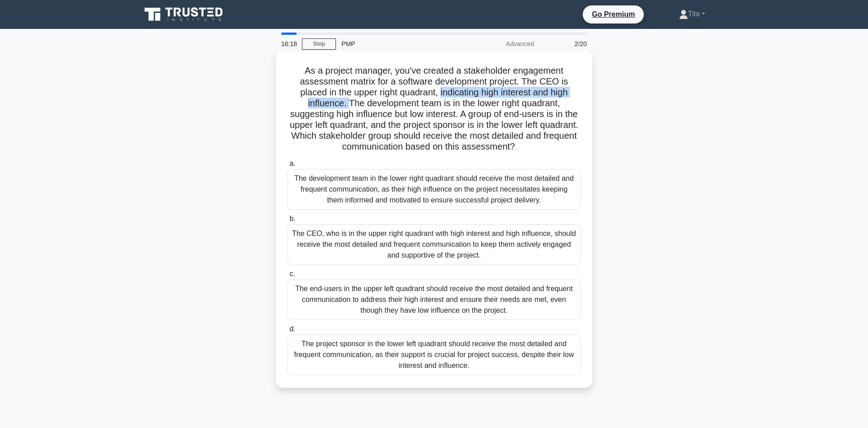  Describe the element at coordinates (434, 299) in the screenshot. I see `div: The end-users in the upper left quadrant should receive the most detailed and frequent communicat...` at that location.